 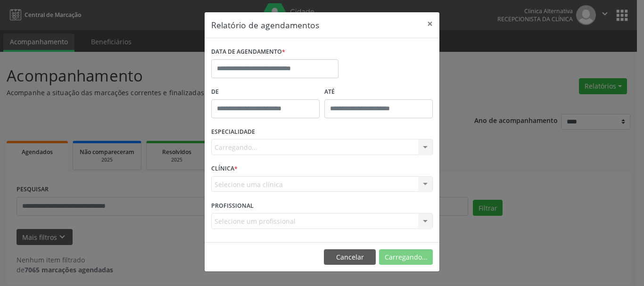 I want to click on label: DATA DE AGENDAMENTO, so click(x=248, y=52).